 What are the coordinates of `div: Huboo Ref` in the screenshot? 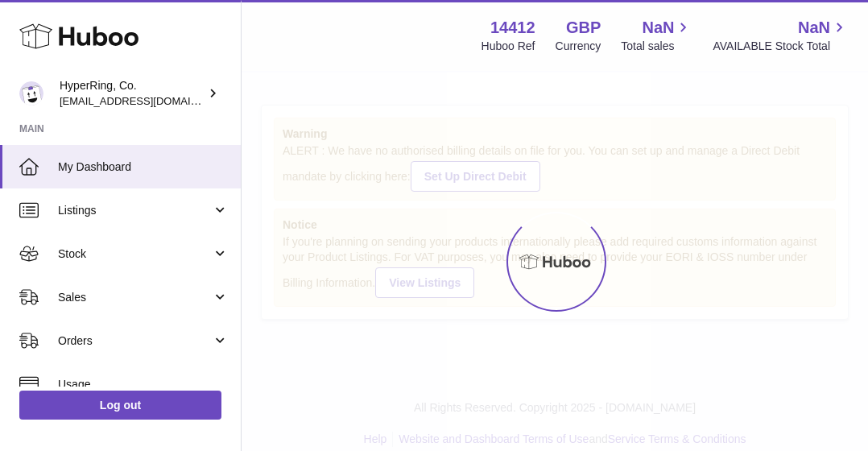 It's located at (508, 46).